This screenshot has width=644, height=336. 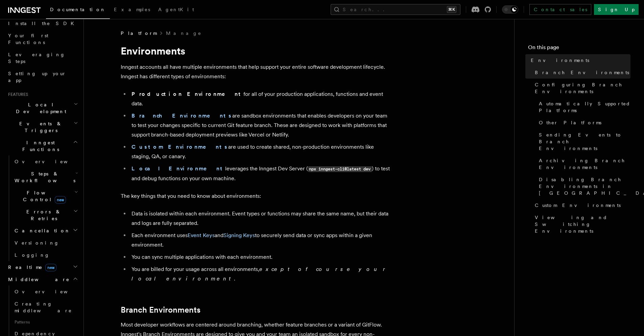 What do you see at coordinates (582, 88) in the screenshot?
I see `span: Configuring Branch Environments` at bounding box center [582, 88].